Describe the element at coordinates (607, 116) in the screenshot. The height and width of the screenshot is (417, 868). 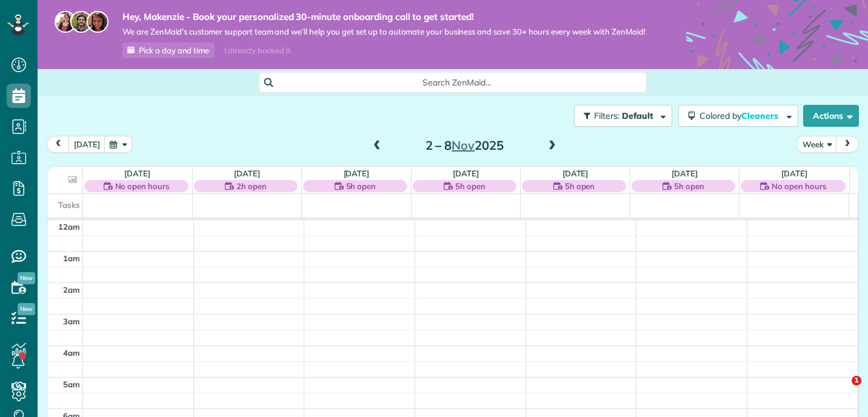
I see `span: Filters:` at that location.